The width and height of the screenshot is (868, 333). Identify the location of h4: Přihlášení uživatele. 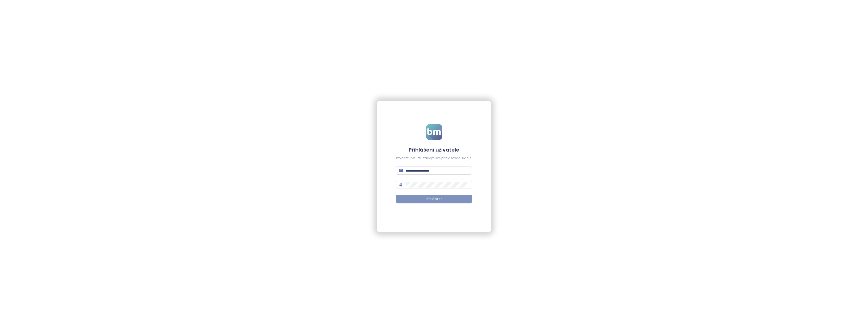
(434, 150).